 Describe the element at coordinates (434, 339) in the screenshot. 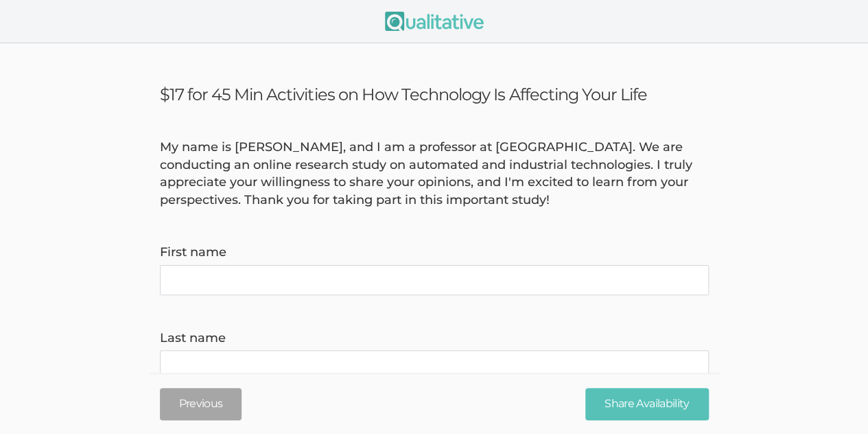

I see `label: Last name` at that location.